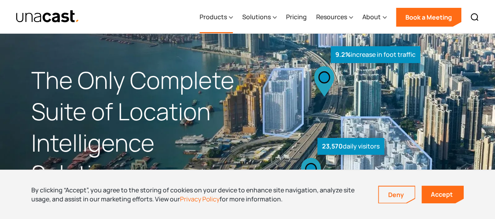  What do you see at coordinates (199, 199) in the screenshot?
I see `a: Privacy Policy` at bounding box center [199, 199].